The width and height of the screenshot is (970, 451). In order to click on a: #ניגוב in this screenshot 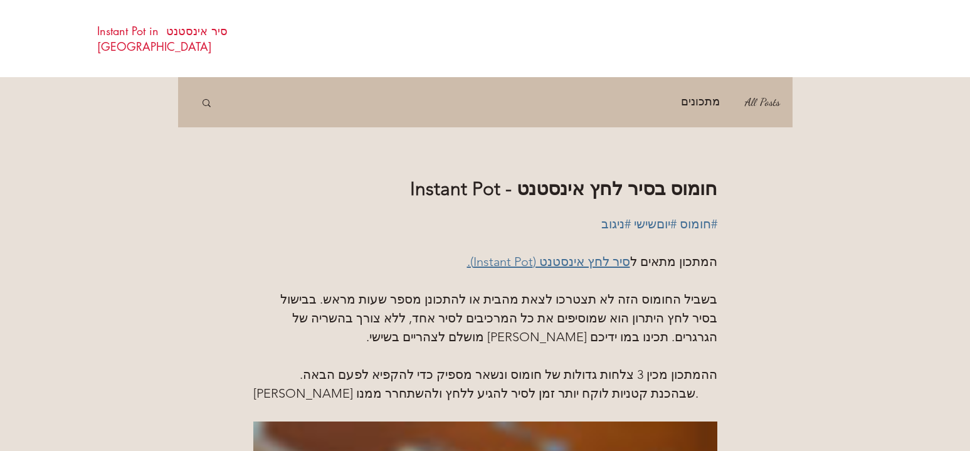, I will do `click(616, 224)`.